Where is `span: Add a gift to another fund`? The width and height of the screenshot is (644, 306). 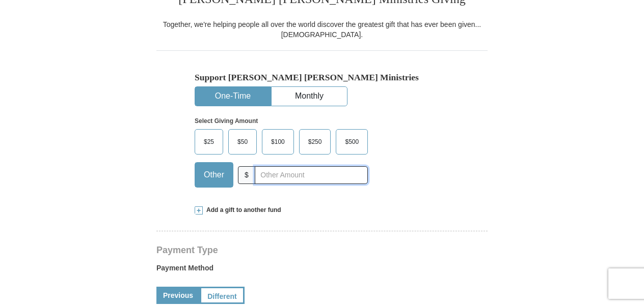 span: Add a gift to another fund is located at coordinates (242, 211).